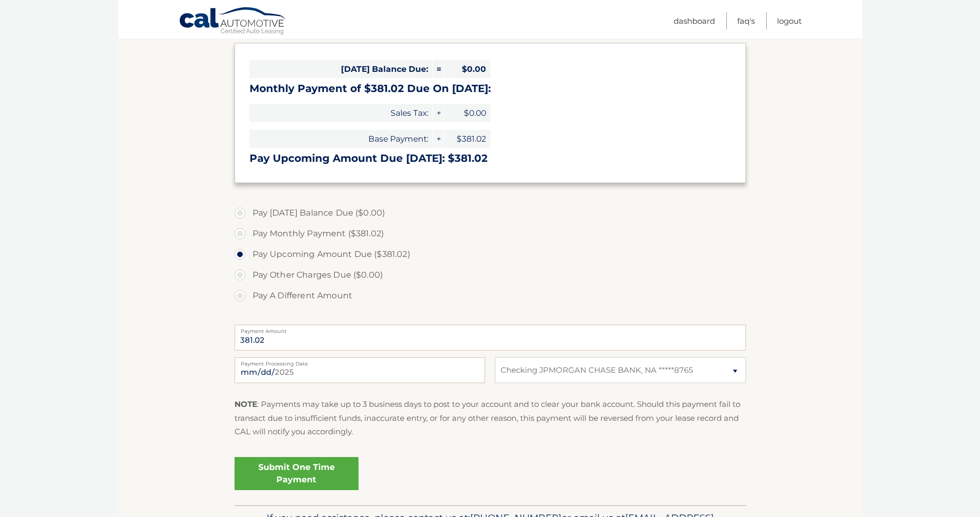 The height and width of the screenshot is (517, 980). What do you see at coordinates (341, 139) in the screenshot?
I see `span: Base Payment:` at bounding box center [341, 139].